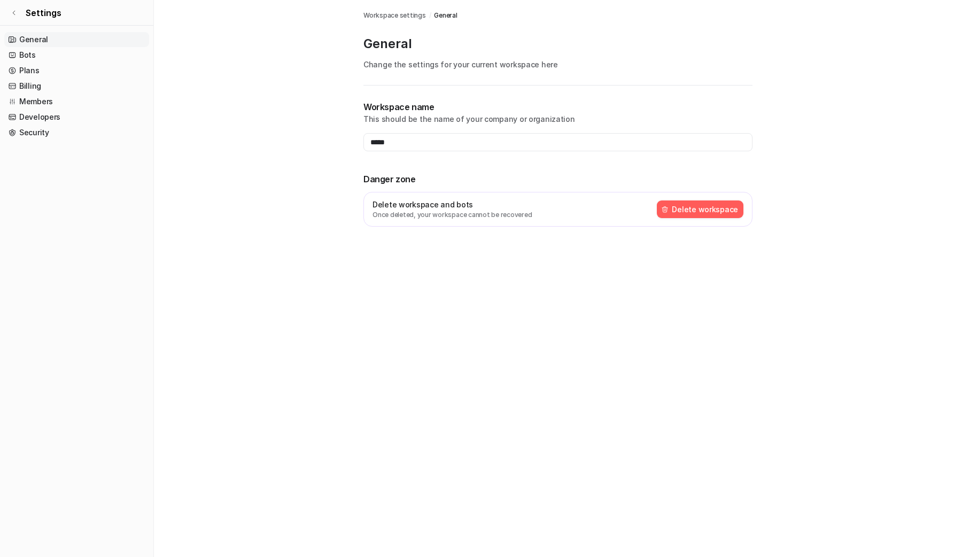 The height and width of the screenshot is (557, 962). Describe the element at coordinates (558, 64) in the screenshot. I see `p: Change the settings for your current workspace here` at that location.